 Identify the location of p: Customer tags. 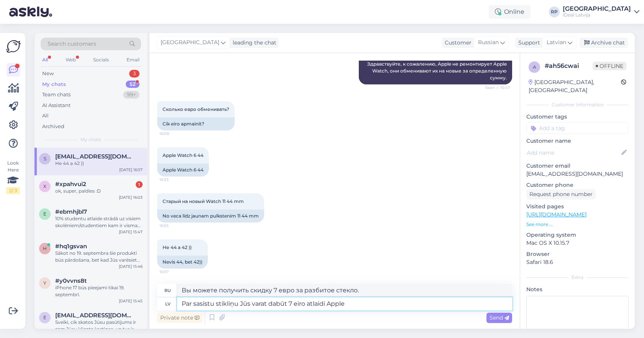
(578, 117).